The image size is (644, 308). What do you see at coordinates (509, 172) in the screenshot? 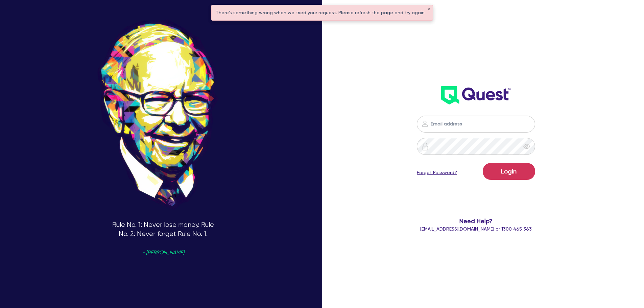
I see `button: Login` at bounding box center [509, 172].